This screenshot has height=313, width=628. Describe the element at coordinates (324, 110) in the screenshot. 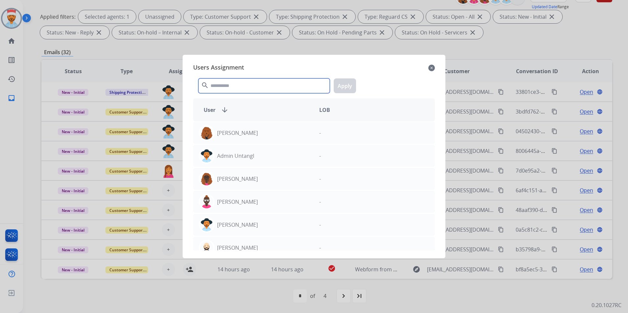

I see `span: LOB` at that location.